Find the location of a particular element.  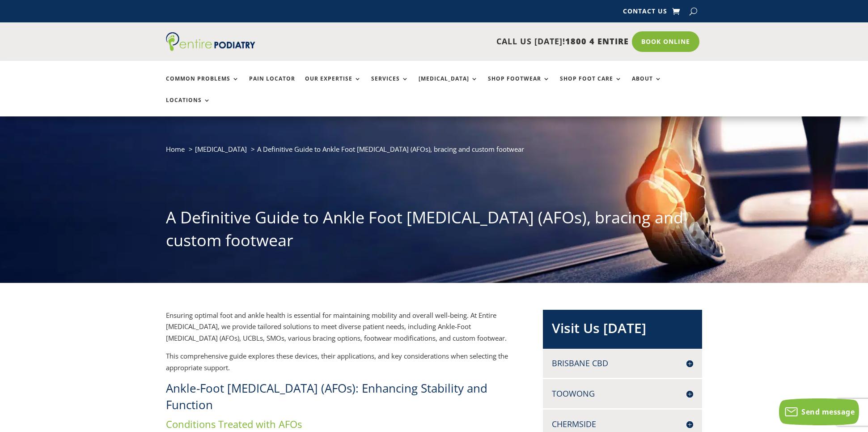

h4: Chermside is located at coordinates (623, 424).